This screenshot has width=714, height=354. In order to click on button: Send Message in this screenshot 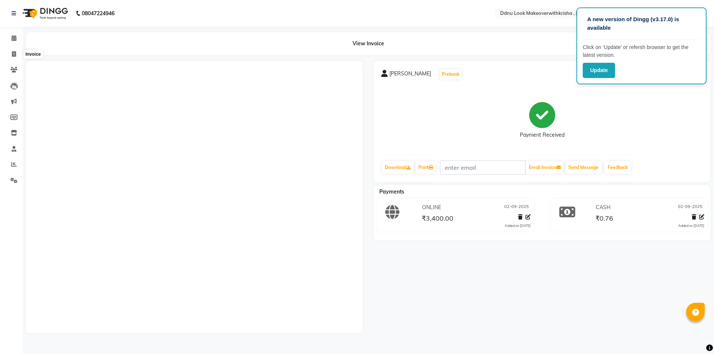, I will do `click(584, 168)`.